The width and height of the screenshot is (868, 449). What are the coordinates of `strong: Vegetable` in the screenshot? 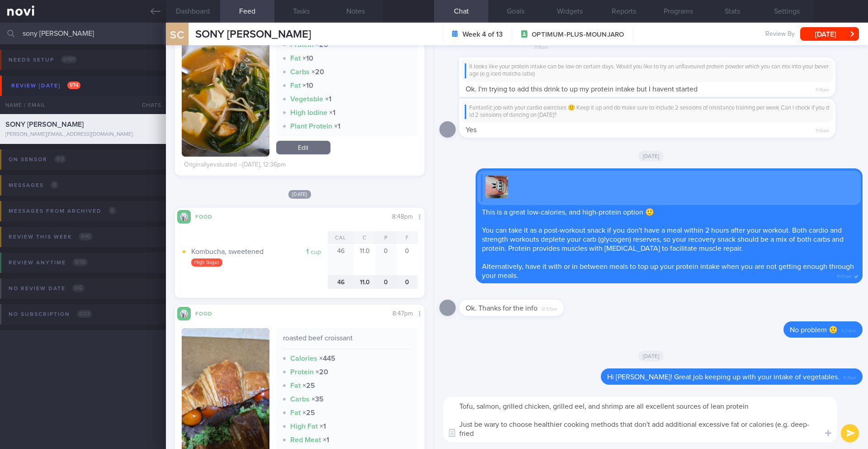 It's located at (307, 99).